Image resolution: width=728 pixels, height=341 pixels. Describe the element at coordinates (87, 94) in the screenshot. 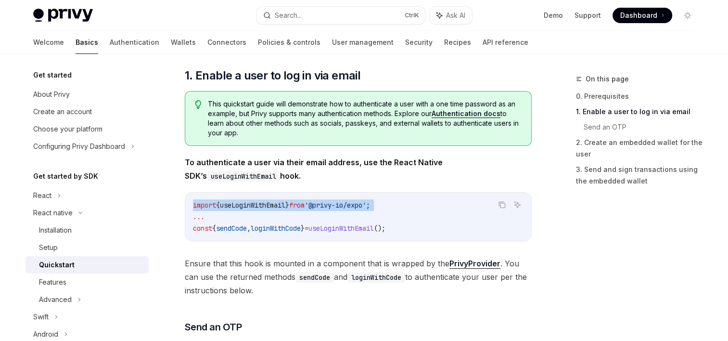

I see `a: About Privy` at that location.